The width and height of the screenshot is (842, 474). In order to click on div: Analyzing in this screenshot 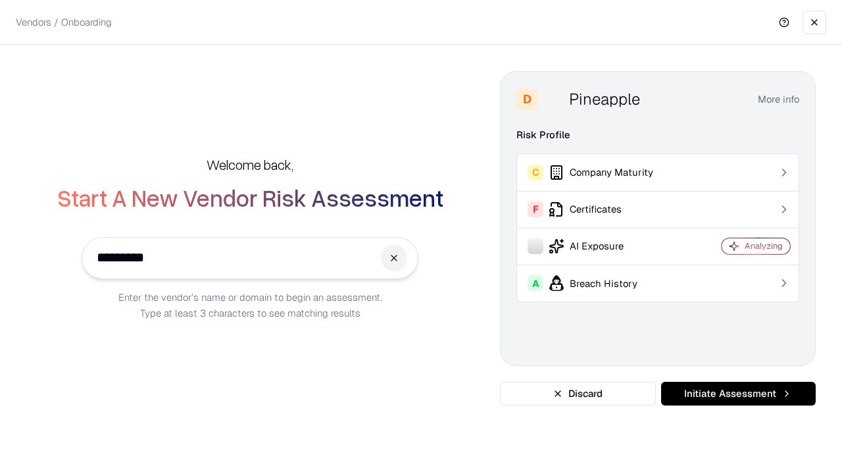, I will do `click(764, 245)`.